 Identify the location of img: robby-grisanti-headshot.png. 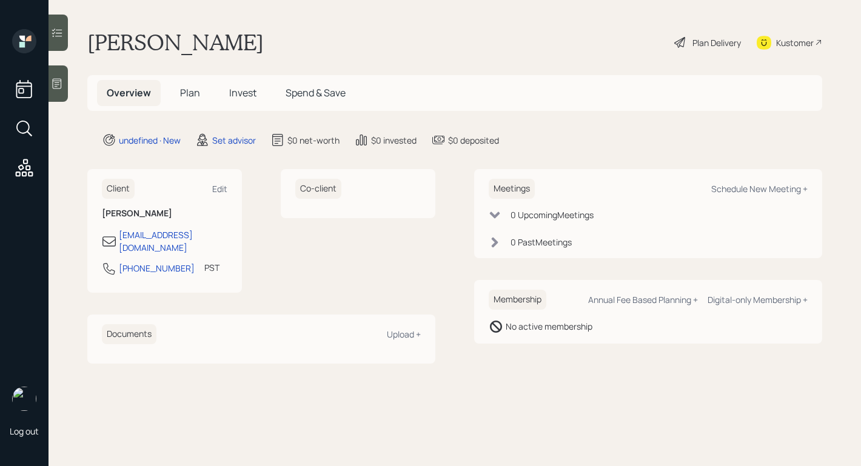
(24, 399).